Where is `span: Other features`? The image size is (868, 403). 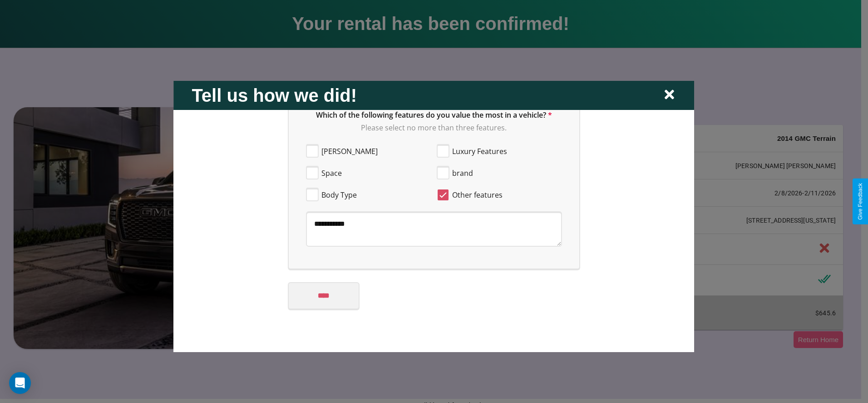 span: Other features is located at coordinates (477, 194).